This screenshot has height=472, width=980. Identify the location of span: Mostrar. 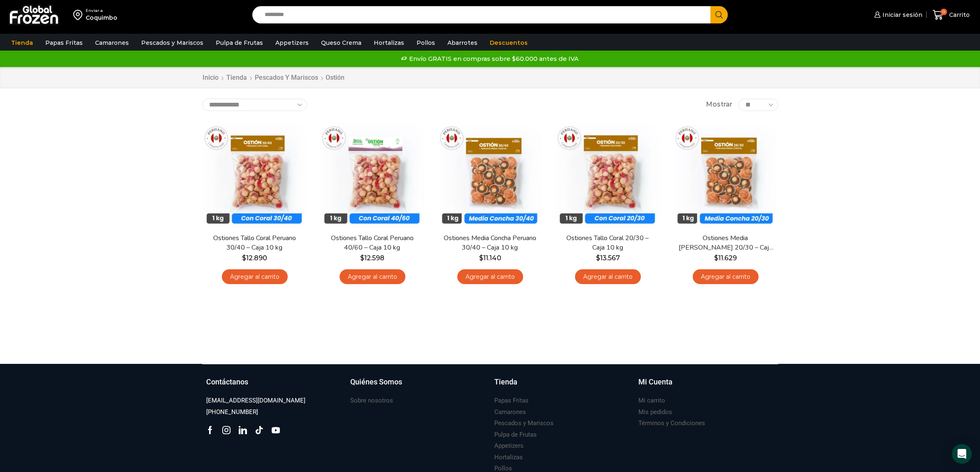
(719, 104).